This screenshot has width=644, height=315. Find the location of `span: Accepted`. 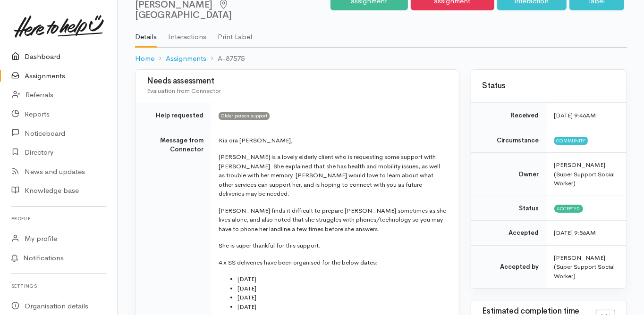

span: Accepted is located at coordinates (568, 209).